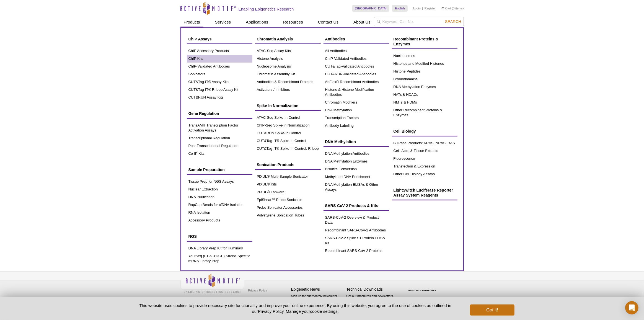 This screenshot has width=644, height=320. I want to click on p: This website uses cookies to provide necessary site functionality and improve your online experie..., so click(296, 308).